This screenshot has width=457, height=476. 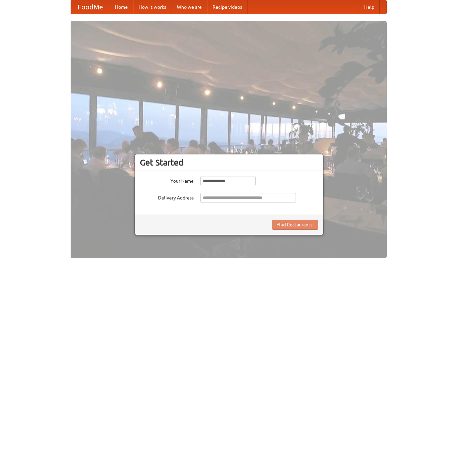 What do you see at coordinates (227, 7) in the screenshot?
I see `a: Recipe videos` at bounding box center [227, 7].